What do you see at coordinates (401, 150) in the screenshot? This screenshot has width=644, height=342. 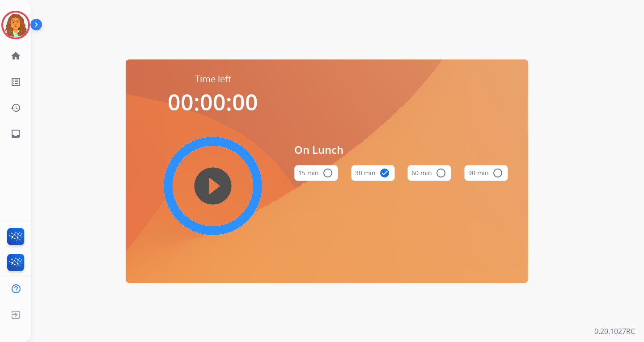 I see `span: On Lunch` at bounding box center [401, 150].